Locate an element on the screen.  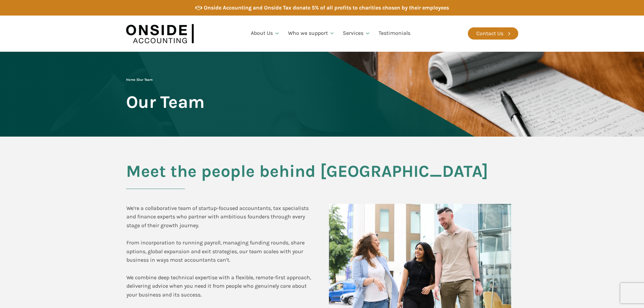
a: About Us is located at coordinates (265, 33).